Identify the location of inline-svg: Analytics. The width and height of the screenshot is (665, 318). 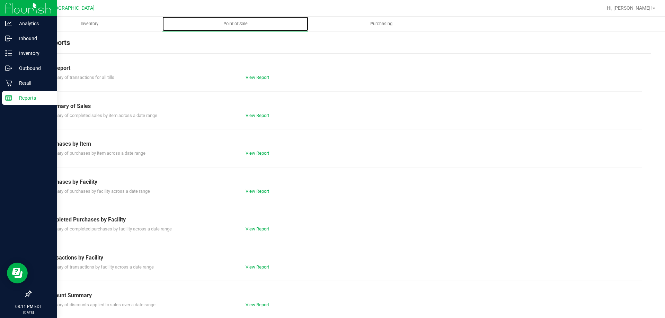
(9, 24).